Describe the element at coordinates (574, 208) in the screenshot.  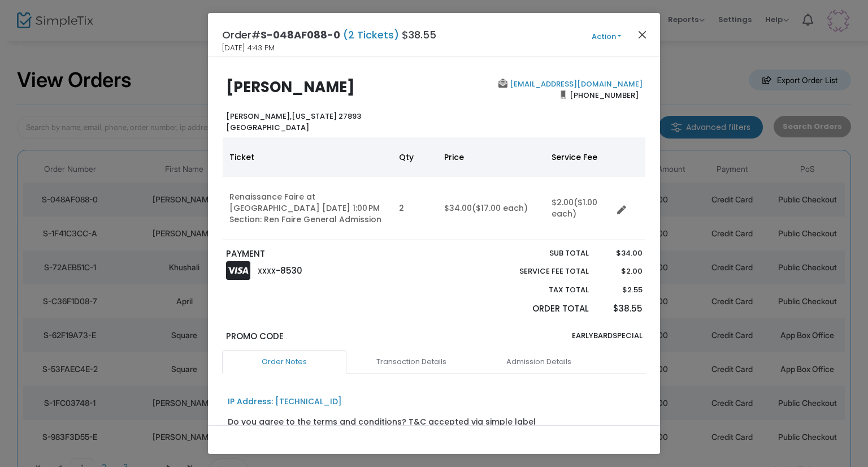
I see `span: ($1.00 each)` at that location.